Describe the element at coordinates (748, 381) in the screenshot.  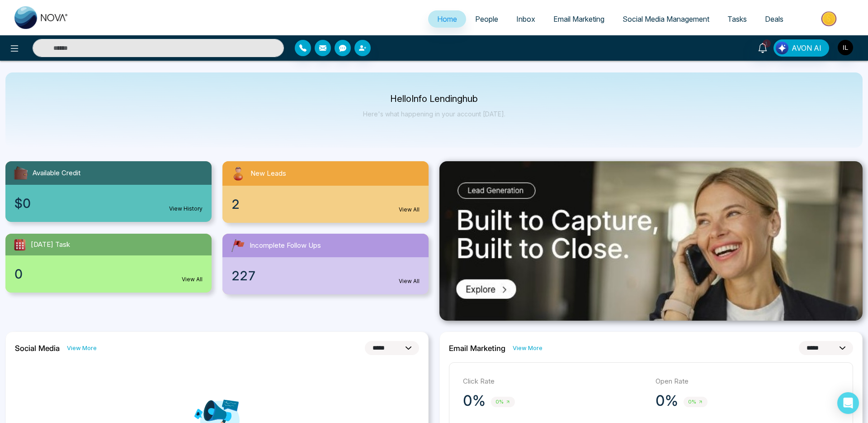
I see `p: Open Rate` at that location.